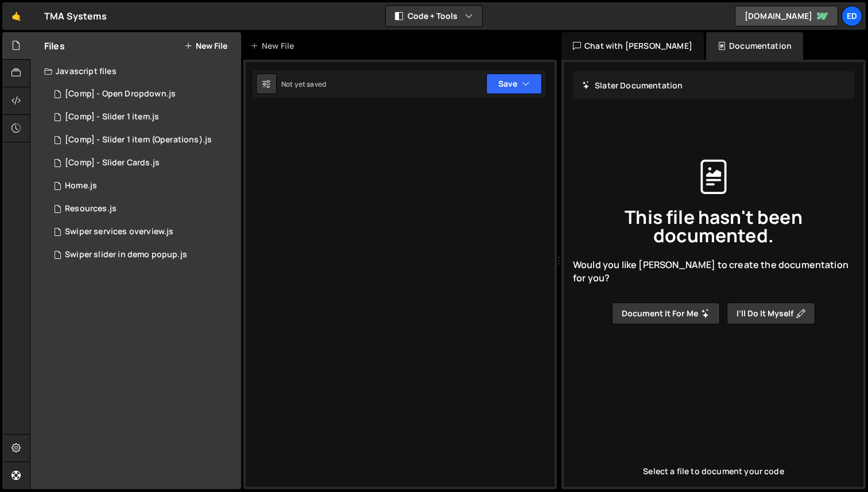 Image resolution: width=868 pixels, height=492 pixels. Describe the element at coordinates (714, 226) in the screenshot. I see `span: This file hasn't been documented.` at that location.